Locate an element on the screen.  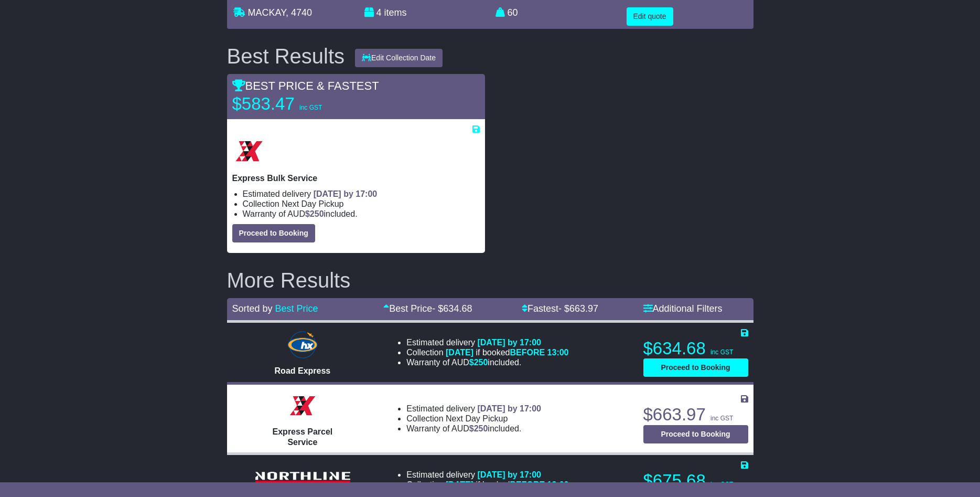
p: $634.68 is located at coordinates (696, 348).